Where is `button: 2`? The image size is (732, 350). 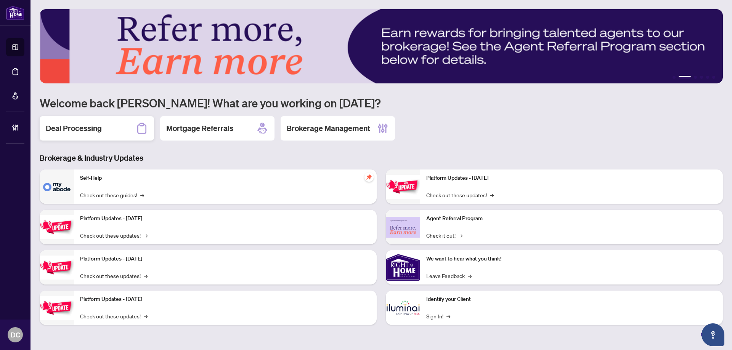
button: 2 is located at coordinates (685, 77).